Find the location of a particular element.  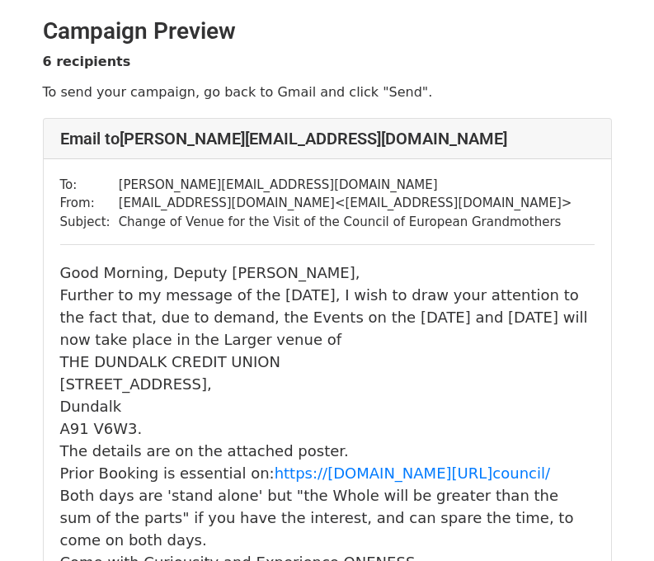

div: The details are on the attached poster. is located at coordinates (327, 450).